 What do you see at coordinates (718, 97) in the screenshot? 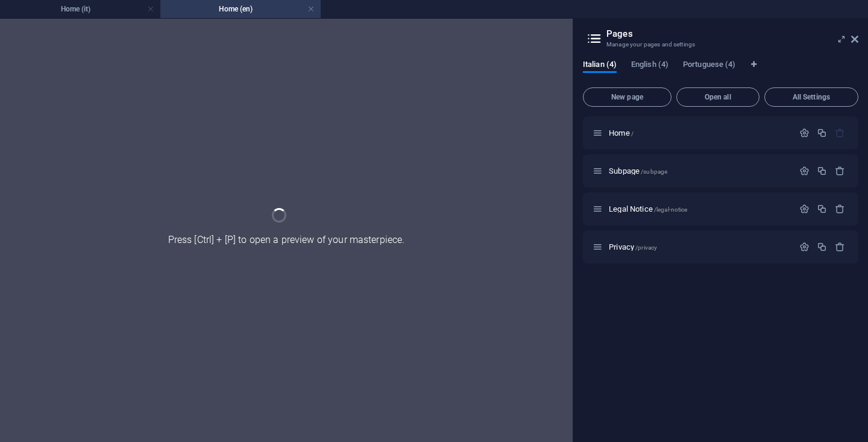
I see `span: Open all` at bounding box center [718, 97].